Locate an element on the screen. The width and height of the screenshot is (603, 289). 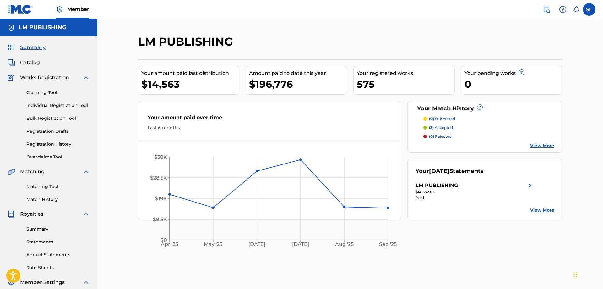
div: Your registered works is located at coordinates (406, 73).